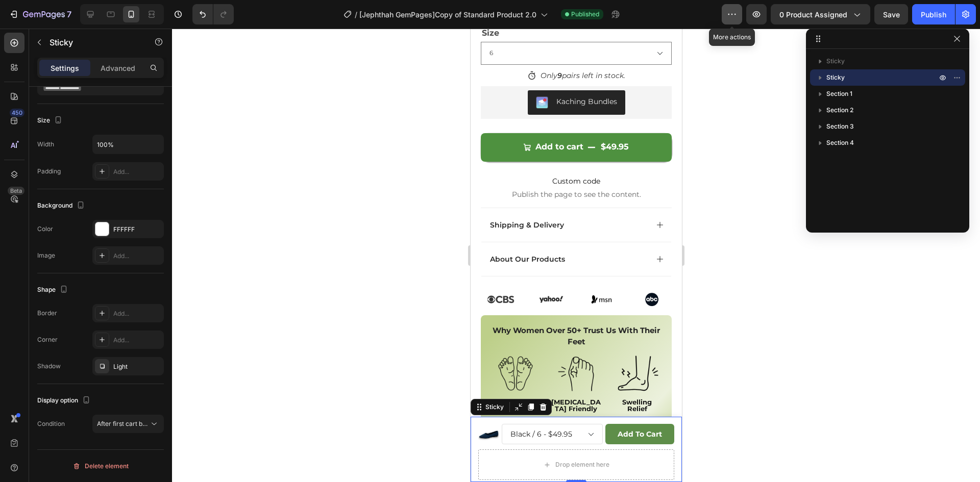 The height and width of the screenshot is (482, 980). I want to click on img: gempages_574449572177249509-17a7afbd-f31a-478e-bd9f-3e205ab97e73.png, so click(131, 271).